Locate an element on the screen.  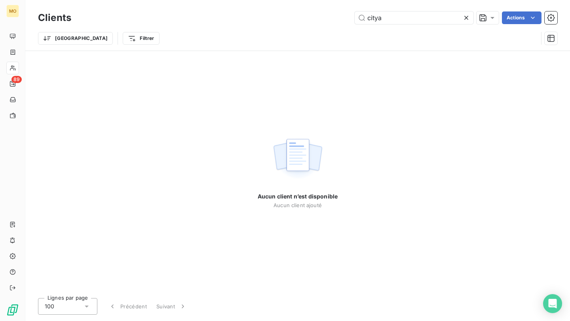
img: empty state is located at coordinates (298, 159).